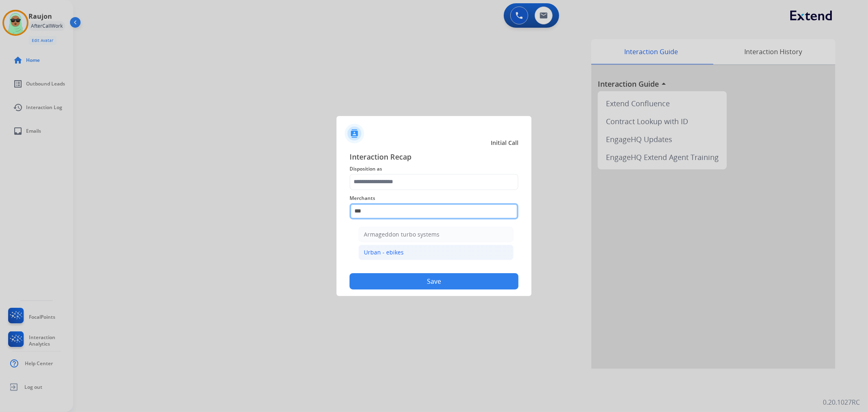 This screenshot has height=412, width=868. Describe the element at coordinates (434, 198) in the screenshot. I see `span: Merchants` at that location.